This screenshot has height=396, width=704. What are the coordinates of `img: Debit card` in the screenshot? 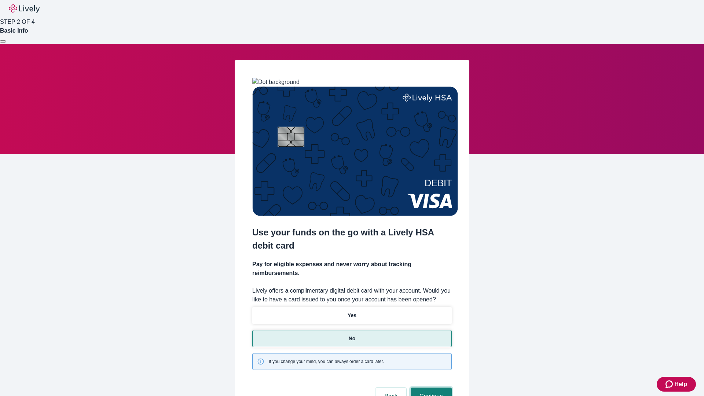 It's located at (355, 151).